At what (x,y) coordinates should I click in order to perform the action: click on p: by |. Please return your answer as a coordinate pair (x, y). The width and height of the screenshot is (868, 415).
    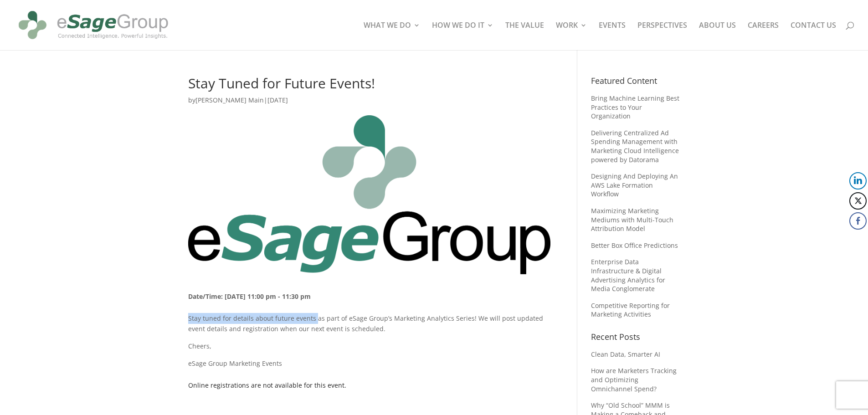
    Looking at the image, I should click on (369, 104).